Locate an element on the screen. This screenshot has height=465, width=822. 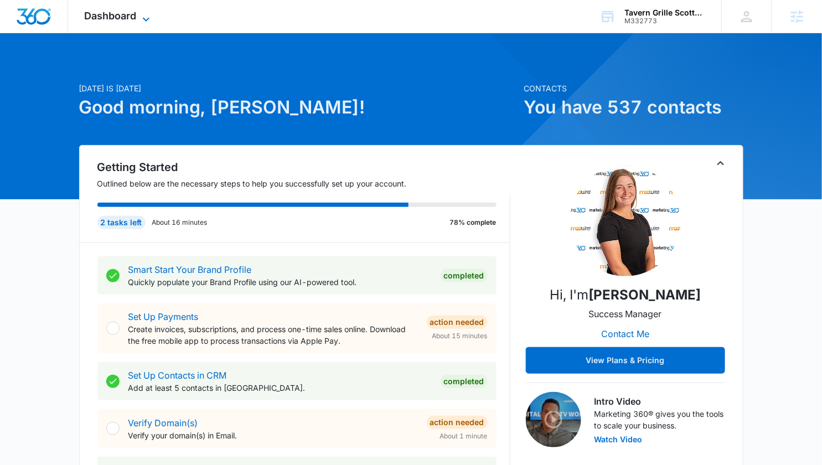
p: Marketing 360® gives you the tools to scale your business. is located at coordinates (660, 420).